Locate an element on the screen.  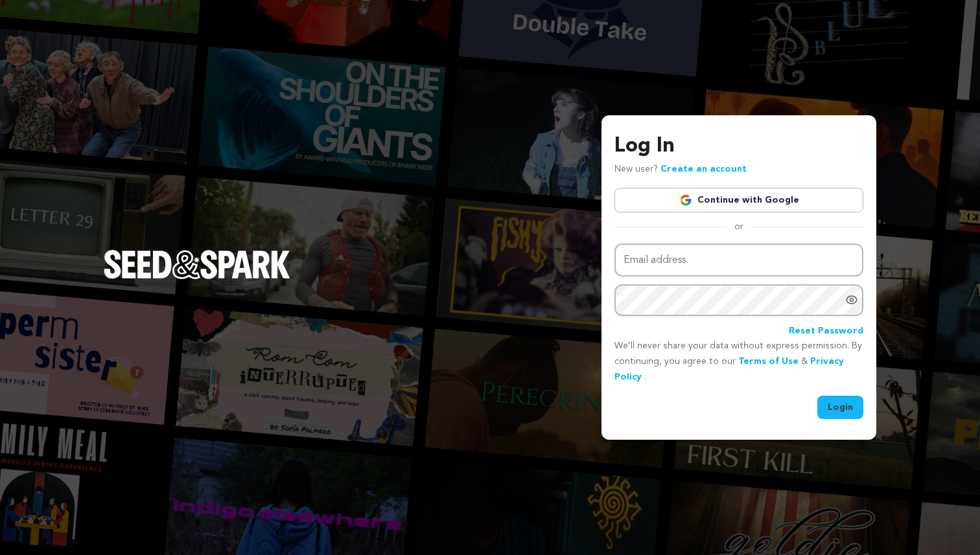
p: We’ll never share your data without express permission. By continuing, you agree to our & . is located at coordinates (739, 361).